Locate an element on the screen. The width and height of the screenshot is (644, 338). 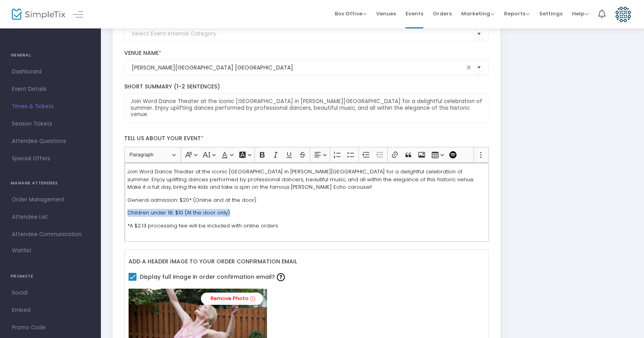
span: Marketing is located at coordinates (477, 13).